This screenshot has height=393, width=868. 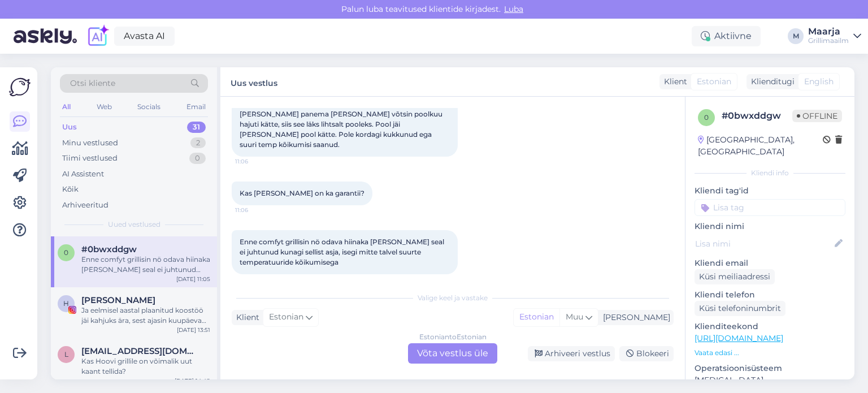 I want to click on div: All, so click(x=66, y=107).